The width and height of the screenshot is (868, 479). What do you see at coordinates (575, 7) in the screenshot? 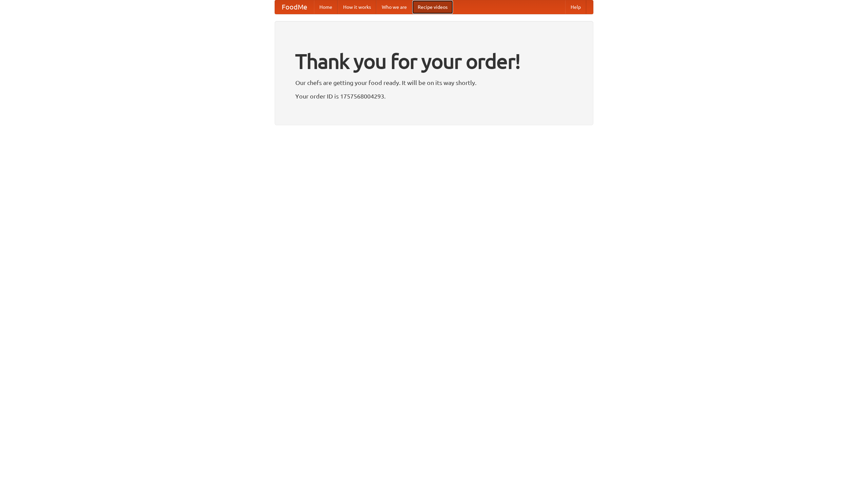
I see `a: Help` at bounding box center [575, 7].